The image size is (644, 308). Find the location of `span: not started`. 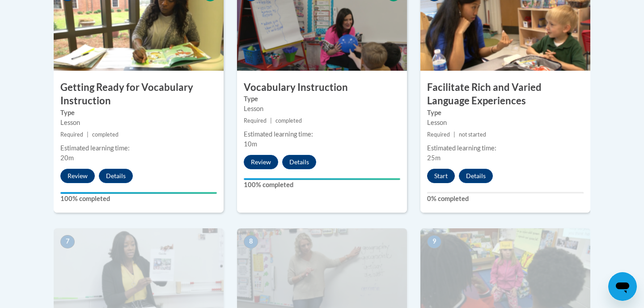

span: not started is located at coordinates (472, 134).